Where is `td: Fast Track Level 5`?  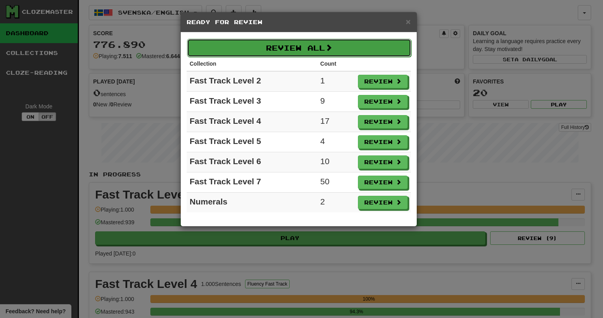
td: Fast Track Level 5 is located at coordinates (252, 142).